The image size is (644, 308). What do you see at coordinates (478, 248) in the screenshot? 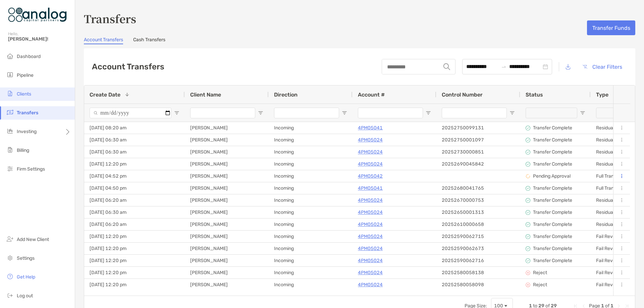
I see `div: 20252590062673` at bounding box center [478, 248].